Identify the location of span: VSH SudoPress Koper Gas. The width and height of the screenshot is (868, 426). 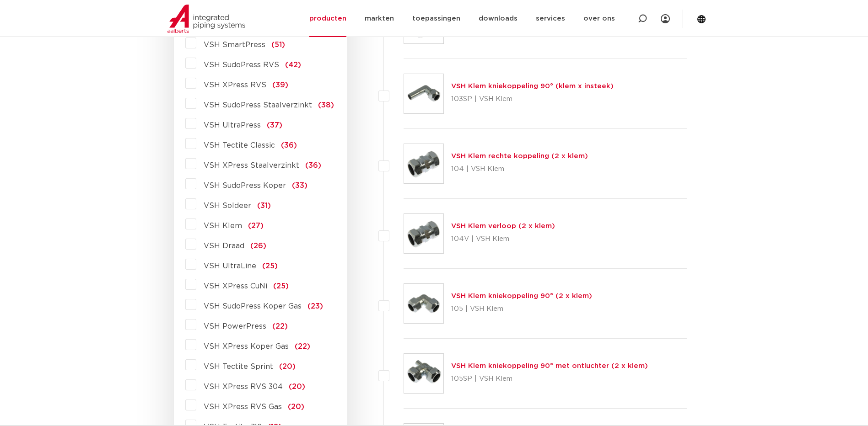
(252, 306).